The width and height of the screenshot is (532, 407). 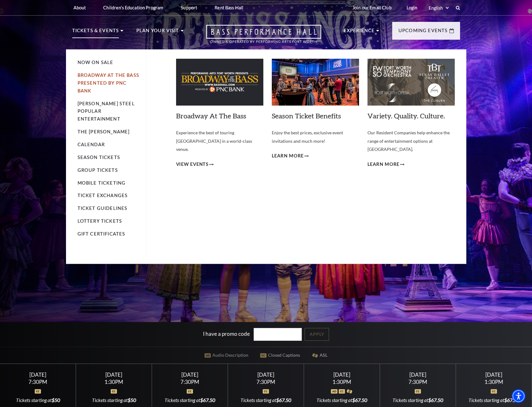 What do you see at coordinates (103, 195) in the screenshot?
I see `a: Ticket Exchanges` at bounding box center [103, 195].